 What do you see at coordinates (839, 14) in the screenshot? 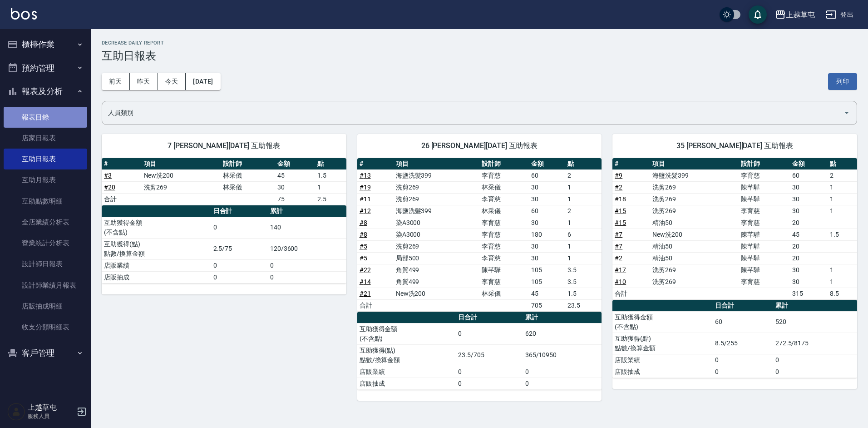
I see `button: 登出` at bounding box center [839, 14].